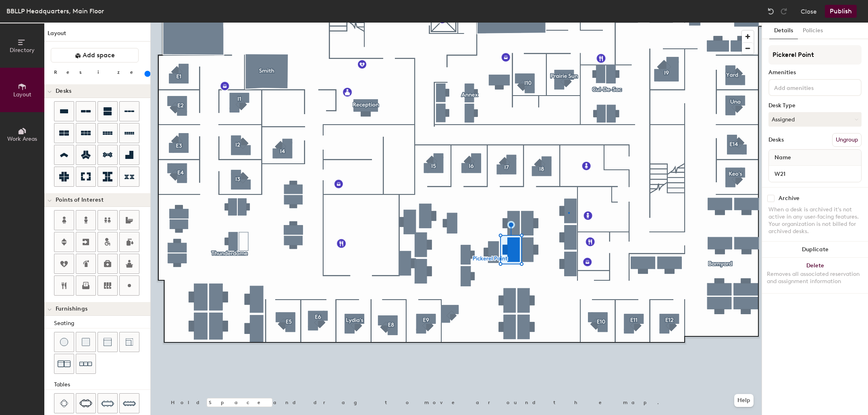  I want to click on span: Desks, so click(63, 91).